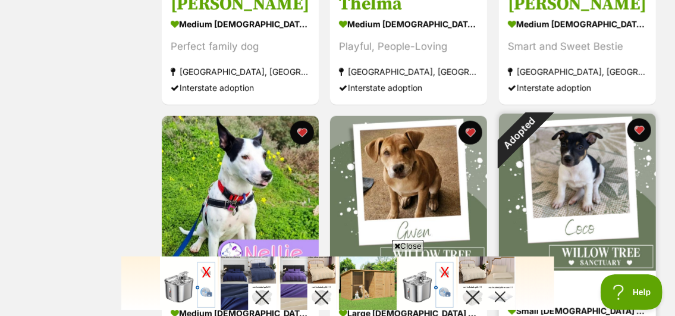  I want to click on img: Coco, so click(578, 192).